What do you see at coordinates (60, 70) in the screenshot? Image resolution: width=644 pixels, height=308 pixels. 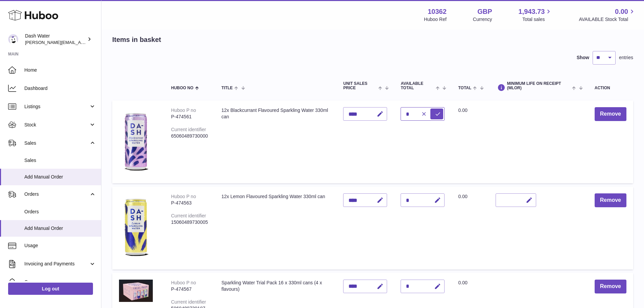 I see `span: Home` at bounding box center [60, 70].